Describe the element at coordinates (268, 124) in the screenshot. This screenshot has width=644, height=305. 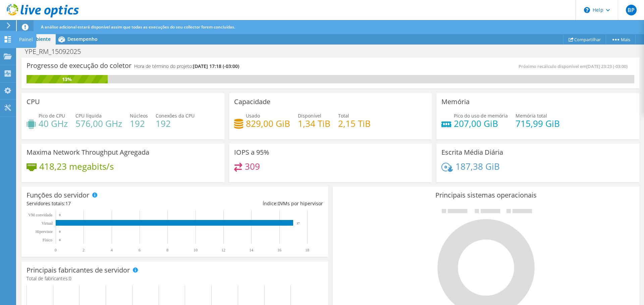
I see `h4: 829,00 GiB` at that location.